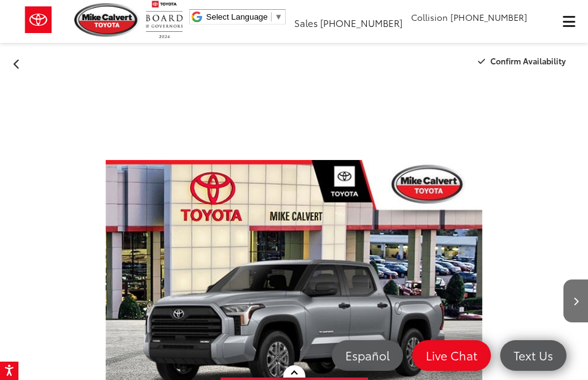  Describe the element at coordinates (306, 23) in the screenshot. I see `span: Sales` at that location.